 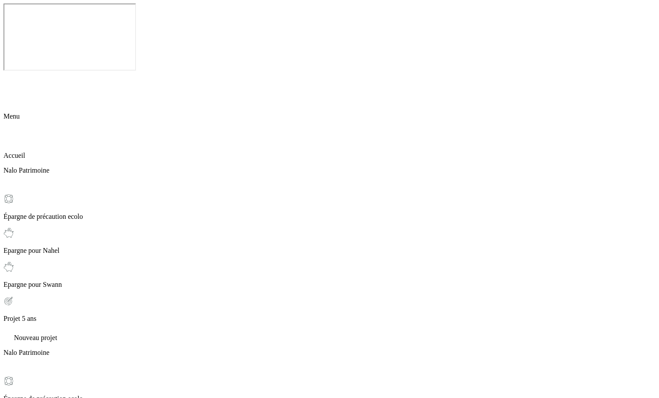 I want to click on div: Epargne pour Swann, so click(x=329, y=275).